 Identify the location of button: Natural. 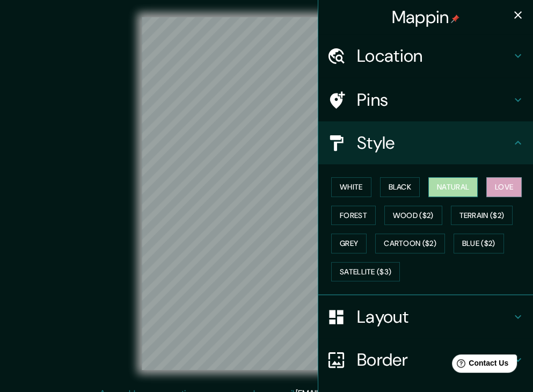
(453, 187).